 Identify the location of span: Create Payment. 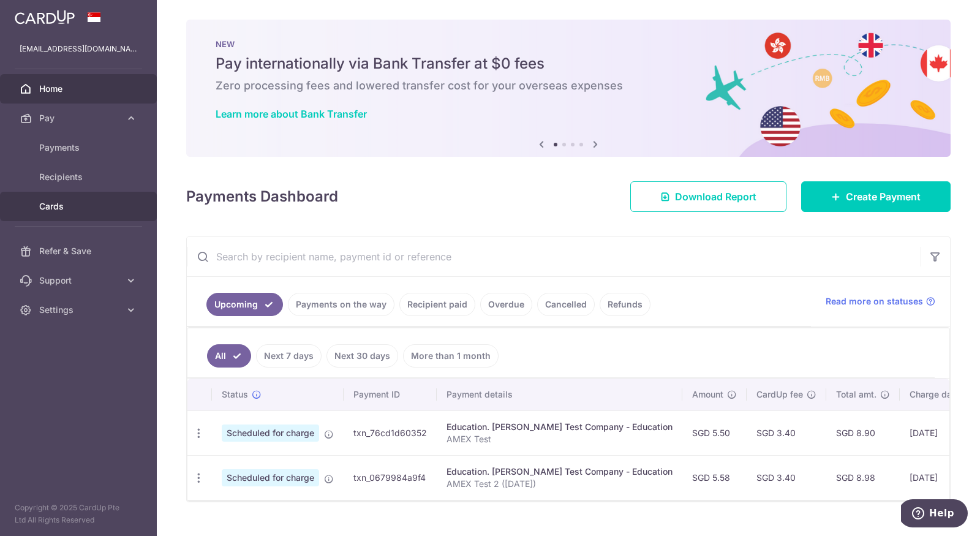
(883, 197).